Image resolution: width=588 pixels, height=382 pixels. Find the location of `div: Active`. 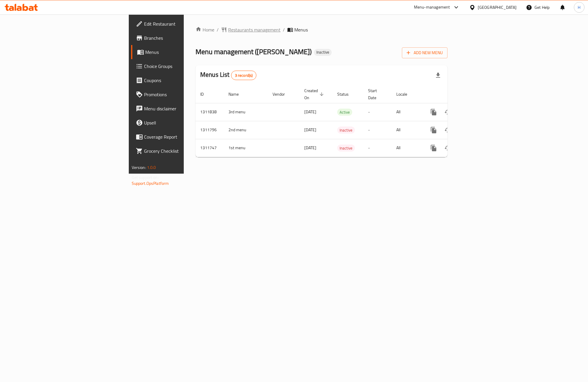

div: Active is located at coordinates (345, 112).